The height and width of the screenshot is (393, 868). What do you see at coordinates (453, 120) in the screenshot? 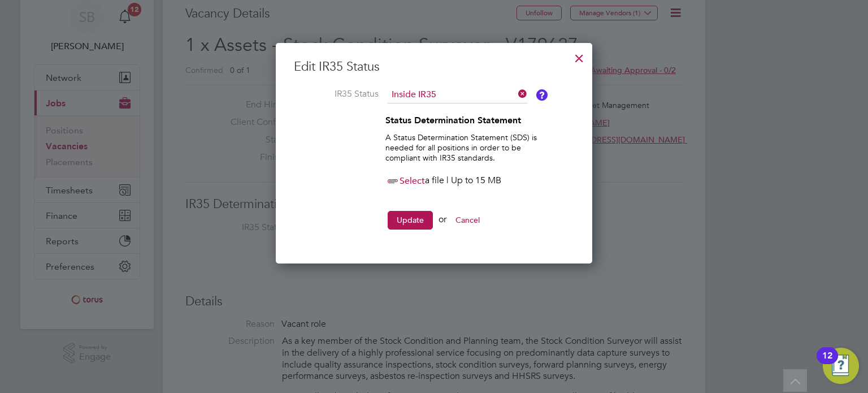
I see `strong: Status Determination Statement` at bounding box center [453, 120].